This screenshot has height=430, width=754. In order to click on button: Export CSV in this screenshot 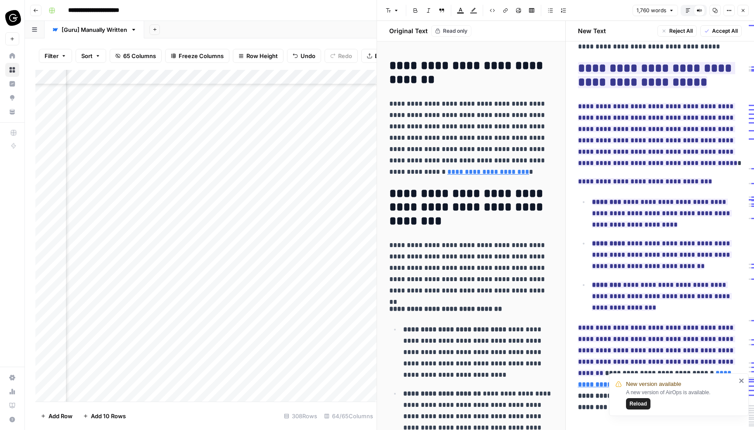, I will do `click(386, 56)`.